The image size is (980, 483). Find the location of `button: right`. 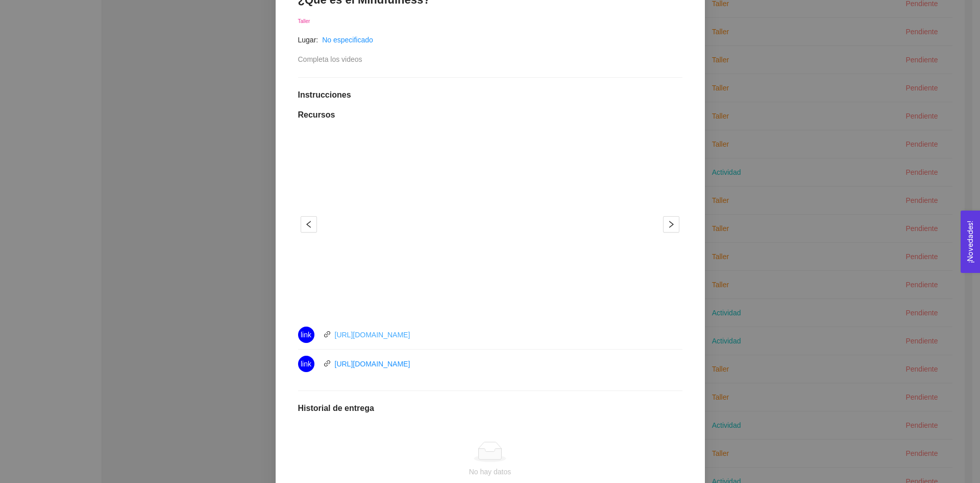

button: right is located at coordinates (671, 224).